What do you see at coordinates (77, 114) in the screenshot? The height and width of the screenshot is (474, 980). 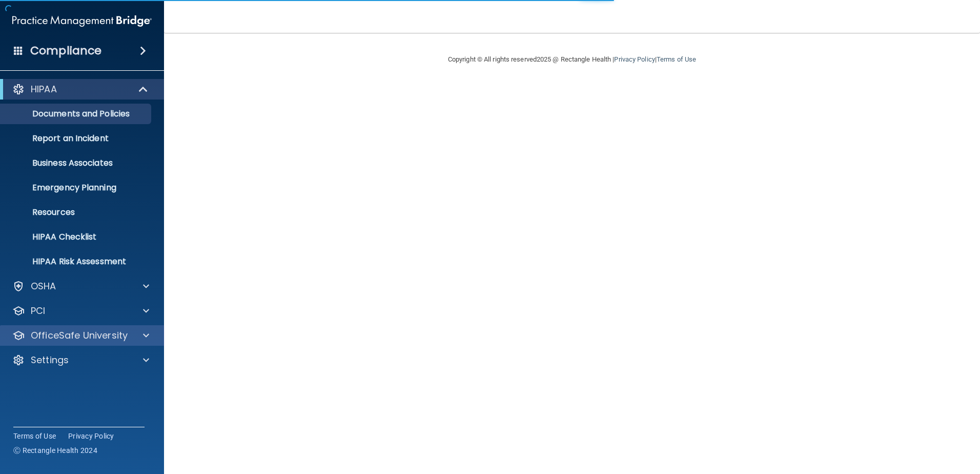 I see `p: Documents and Policies` at bounding box center [77, 114].